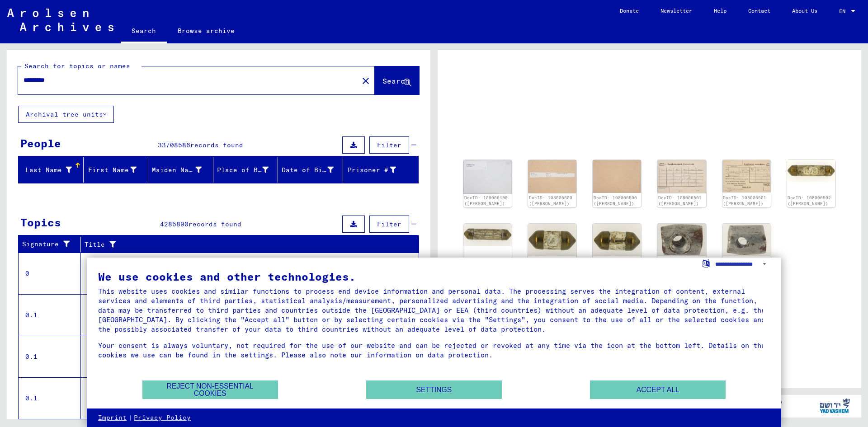 Image resolution: width=868 pixels, height=427 pixels. Describe the element at coordinates (246, 170) in the screenshot. I see `mat-header-cell: Place of Birth` at that location.